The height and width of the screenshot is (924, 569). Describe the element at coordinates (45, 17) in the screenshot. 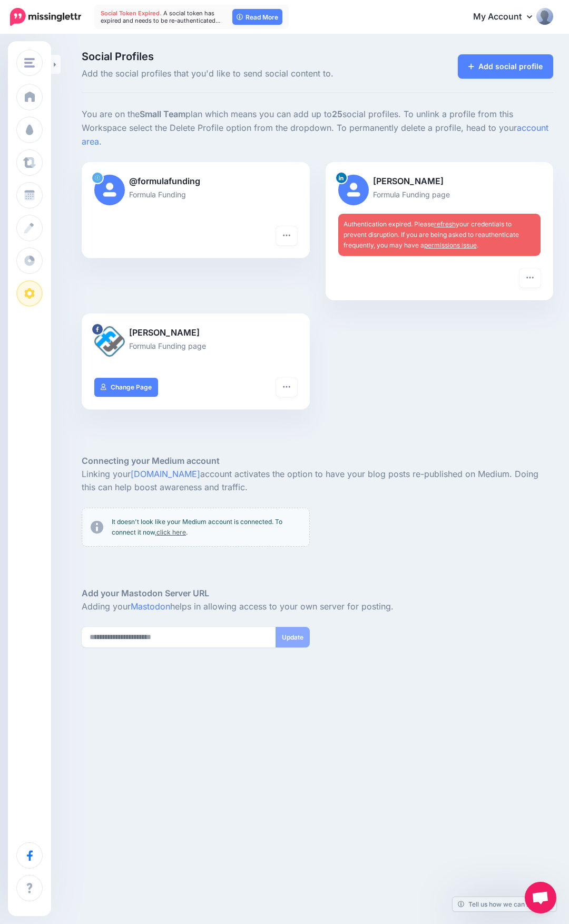

I see `img: Missinglettr` at that location.